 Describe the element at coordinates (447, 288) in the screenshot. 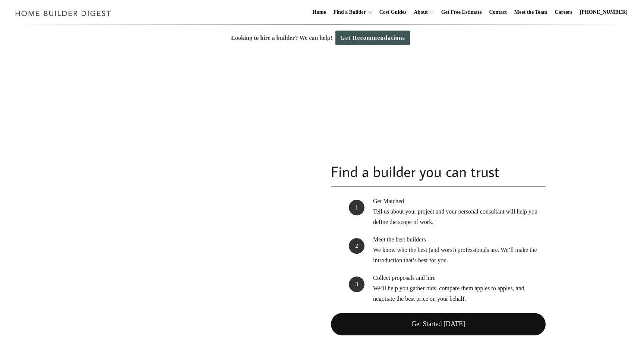

I see `li: Collect proposals and hire We’ll help you gather bids, compare them apples to apples, and negotia...` at that location.